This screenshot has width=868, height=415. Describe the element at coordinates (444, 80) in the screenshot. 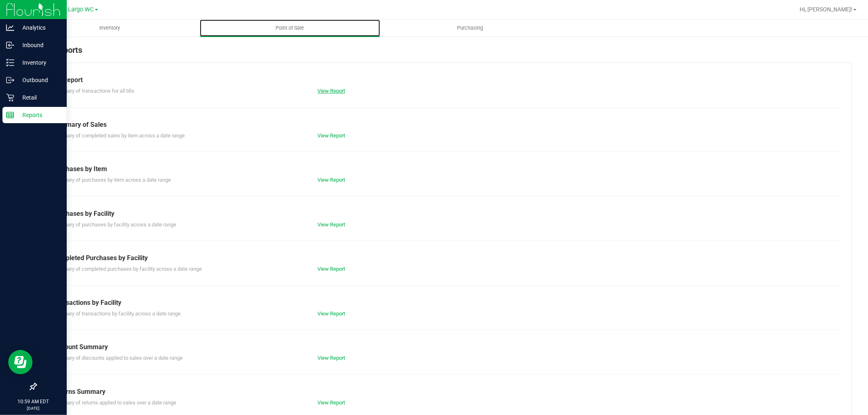

I see `div: Till Report` at that location.